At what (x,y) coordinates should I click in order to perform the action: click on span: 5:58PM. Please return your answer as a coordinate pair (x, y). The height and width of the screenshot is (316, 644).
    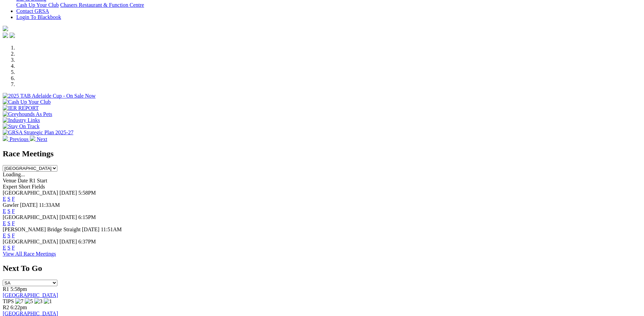
    Looking at the image, I should click on (87, 193).